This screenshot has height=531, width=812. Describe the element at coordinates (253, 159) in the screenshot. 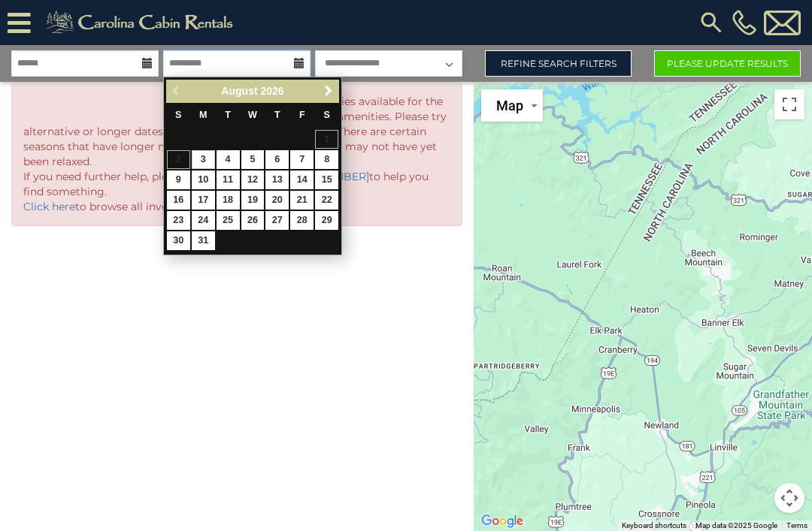

I see `a: 5` at that location.